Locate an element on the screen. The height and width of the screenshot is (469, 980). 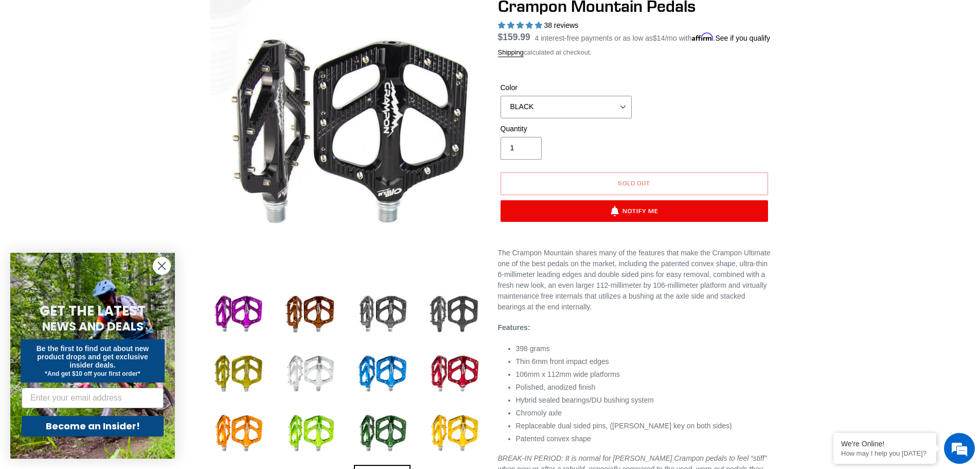
li: 106mm x 112mm wide platforms is located at coordinates (643, 374).